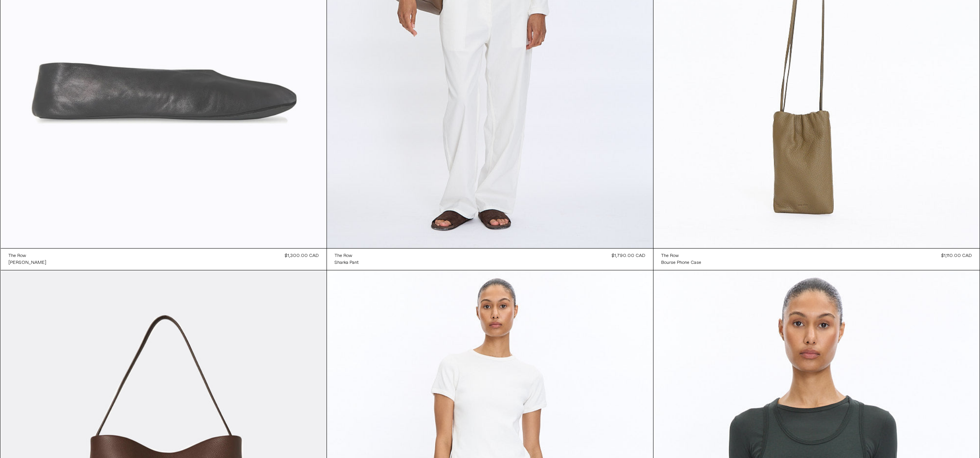 This screenshot has width=980, height=458. I want to click on div: Bourse Phone Case, so click(681, 263).